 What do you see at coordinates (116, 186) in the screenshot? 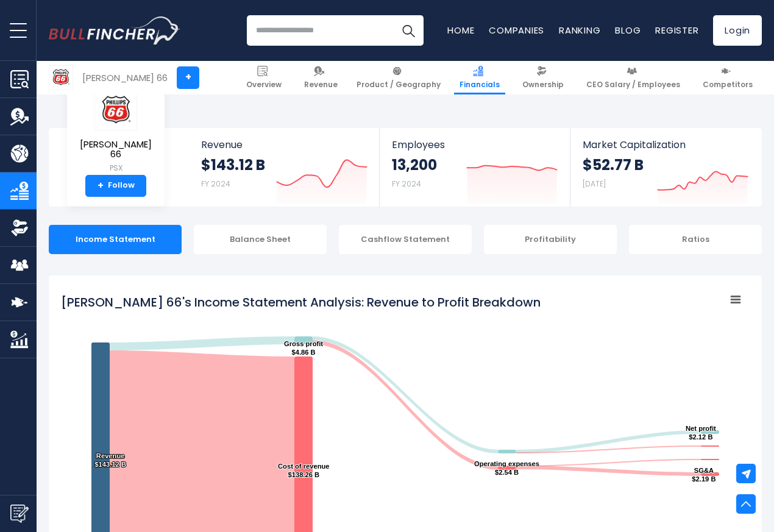
I see `a: +Follow` at bounding box center [116, 186].